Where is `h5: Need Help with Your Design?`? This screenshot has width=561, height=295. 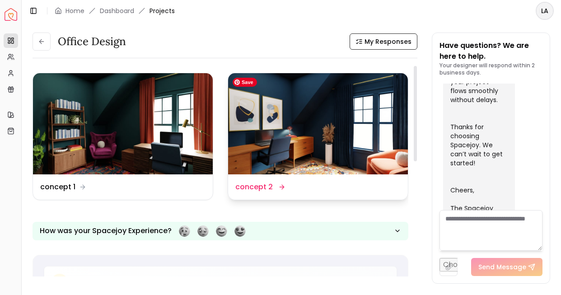
h5: Need Help with Your Design? is located at coordinates (132, 282).